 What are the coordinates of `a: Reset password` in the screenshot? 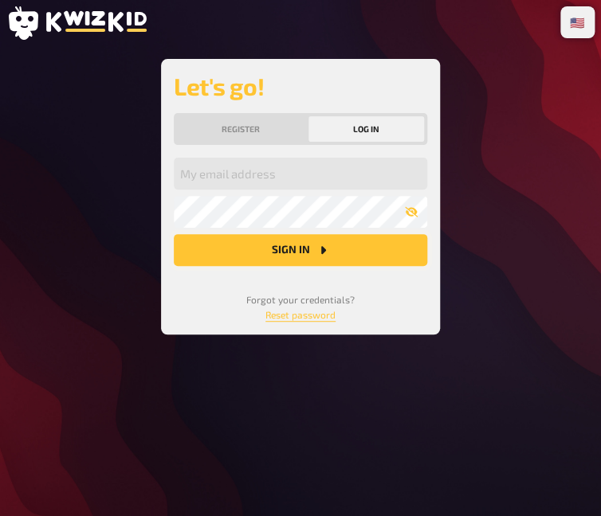 It's located at (300, 315).